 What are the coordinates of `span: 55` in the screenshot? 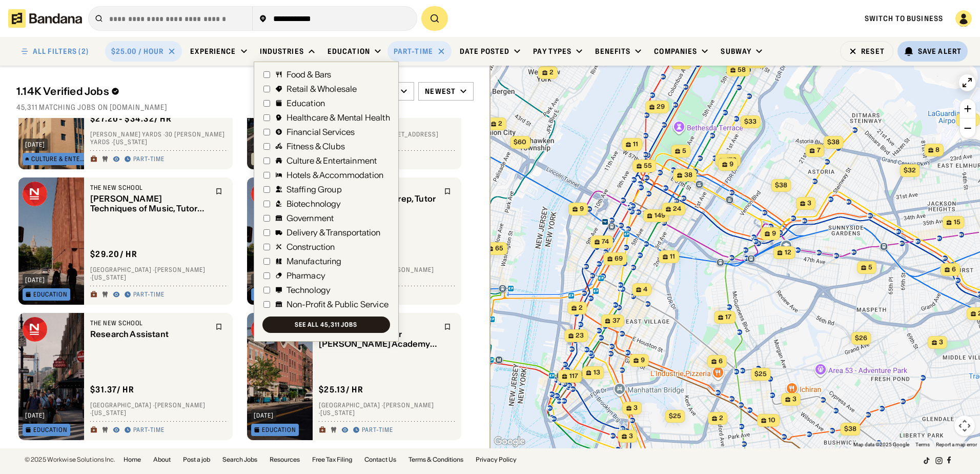 It's located at (648, 166).